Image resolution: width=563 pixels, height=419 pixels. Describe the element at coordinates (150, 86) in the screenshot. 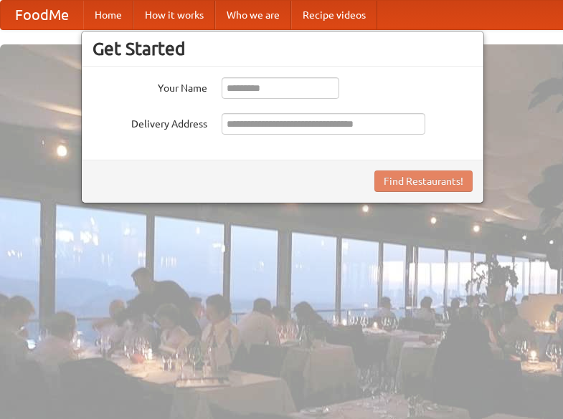

I see `label: Your Name` at that location.